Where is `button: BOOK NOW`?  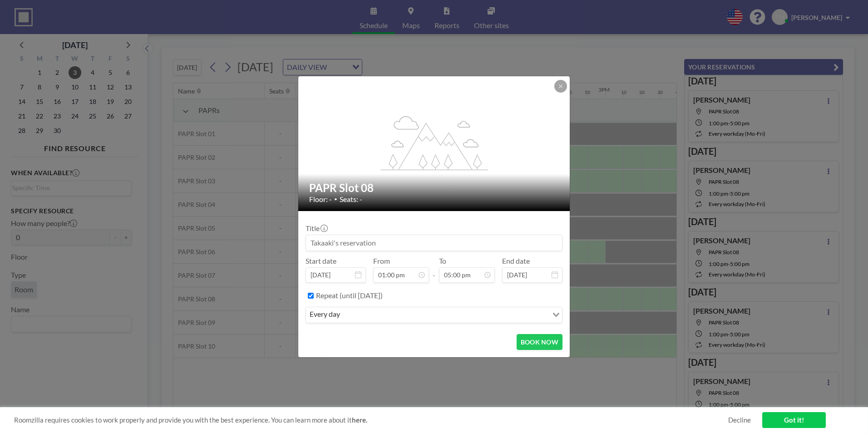 button: BOOK NOW is located at coordinates (539, 342).